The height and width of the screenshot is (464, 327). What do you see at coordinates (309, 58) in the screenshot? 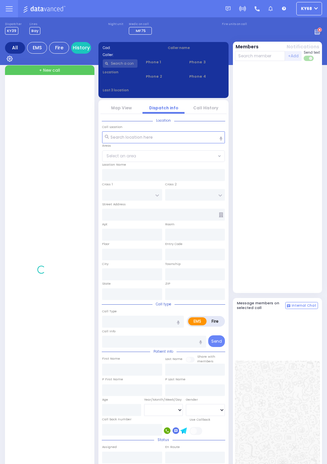
I see `label: Turn off text` at bounding box center [309, 58].